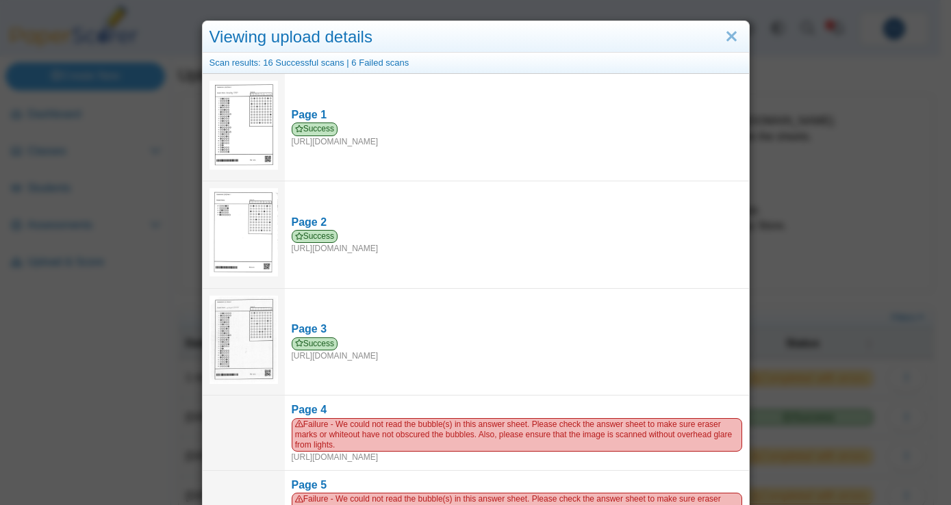  Describe the element at coordinates (517, 435) in the screenshot. I see `span: Failure - We could not read the bubble(s) in this answer sheet. Please check the answer sheet to ...` at that location.